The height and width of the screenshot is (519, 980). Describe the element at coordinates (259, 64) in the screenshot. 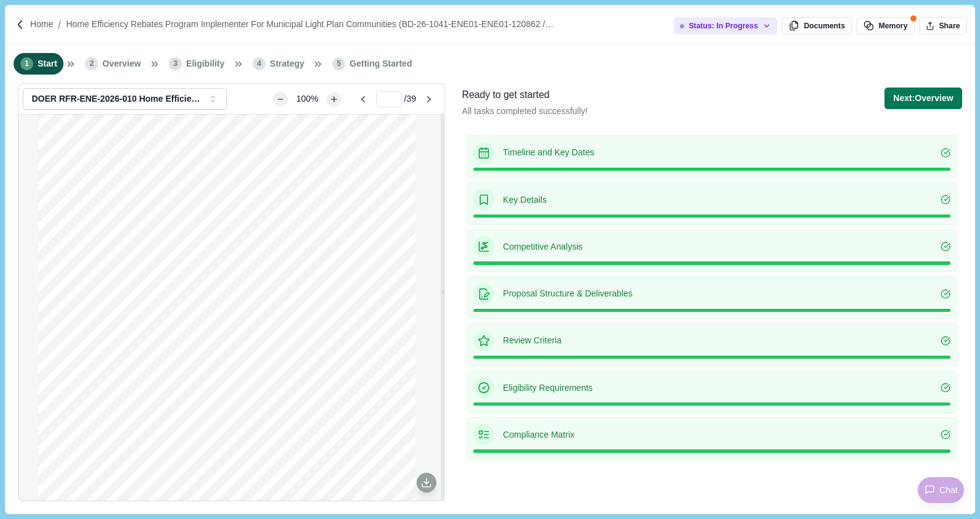

I see `span: 4` at that location.